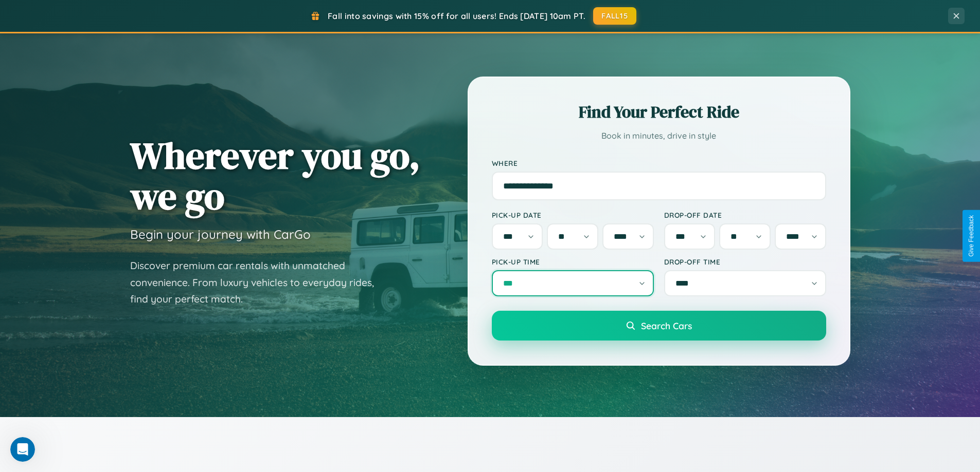  I want to click on label: Drop-off Time, so click(745, 262).